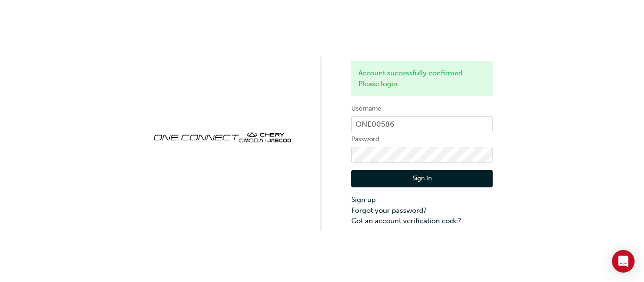  Describe the element at coordinates (222, 137) in the screenshot. I see `img: oneconnect` at that location.